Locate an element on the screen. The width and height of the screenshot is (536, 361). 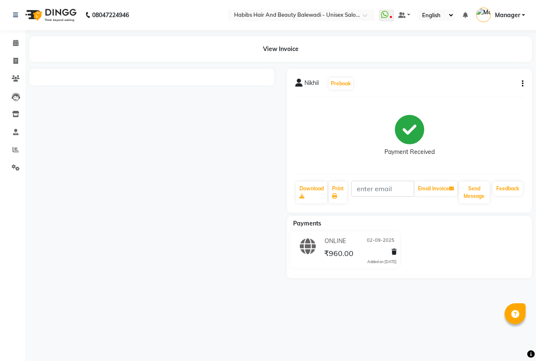
button: Email Invoice is located at coordinates (436, 189).